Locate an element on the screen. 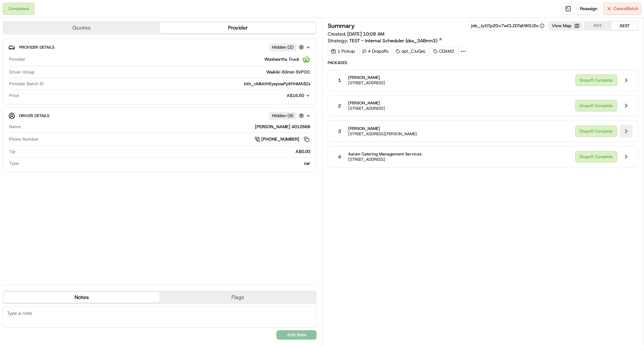 The image size is (644, 346). div: Strategy: is located at coordinates (385, 40).